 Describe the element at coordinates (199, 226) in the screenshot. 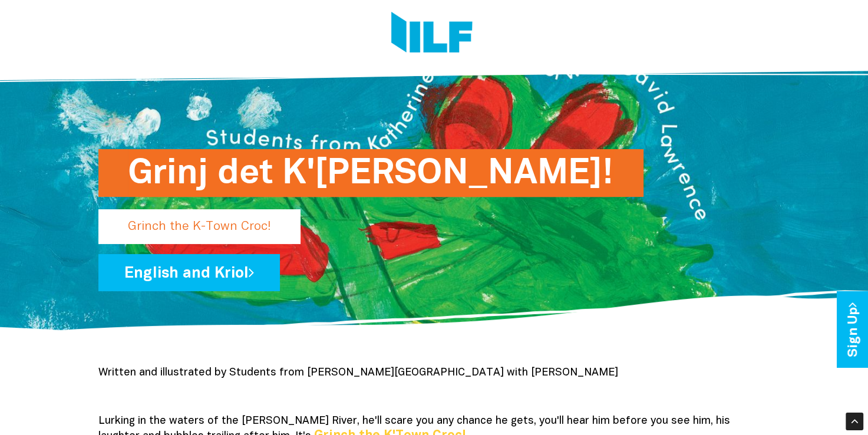

I see `p: Grinch the K-Town Croc!` at that location.